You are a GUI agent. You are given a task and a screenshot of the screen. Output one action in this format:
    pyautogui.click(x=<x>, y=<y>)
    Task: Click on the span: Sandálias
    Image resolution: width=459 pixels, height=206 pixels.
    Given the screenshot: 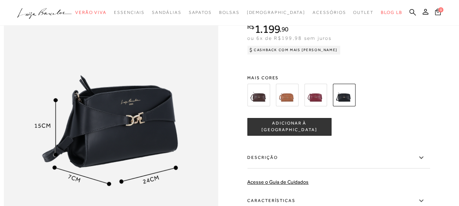 What is the action you would take?
    pyautogui.click(x=166, y=12)
    